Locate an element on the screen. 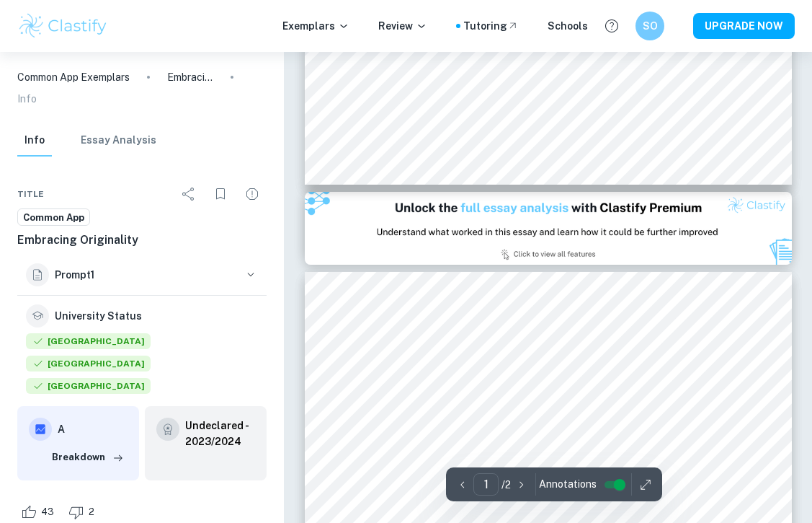 Image resolution: width=812 pixels, height=523 pixels. span: Common App is located at coordinates (53, 218).